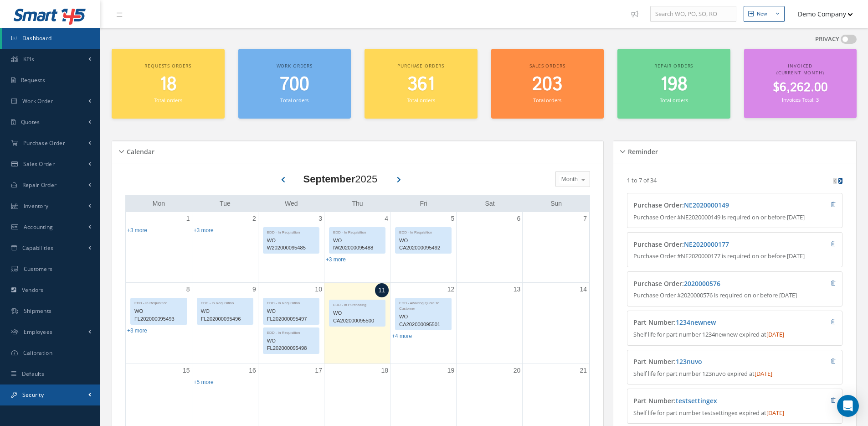 The image size is (868, 426). Describe the element at coordinates (158, 315) in the screenshot. I see `div: WO FL202000095493` at that location.